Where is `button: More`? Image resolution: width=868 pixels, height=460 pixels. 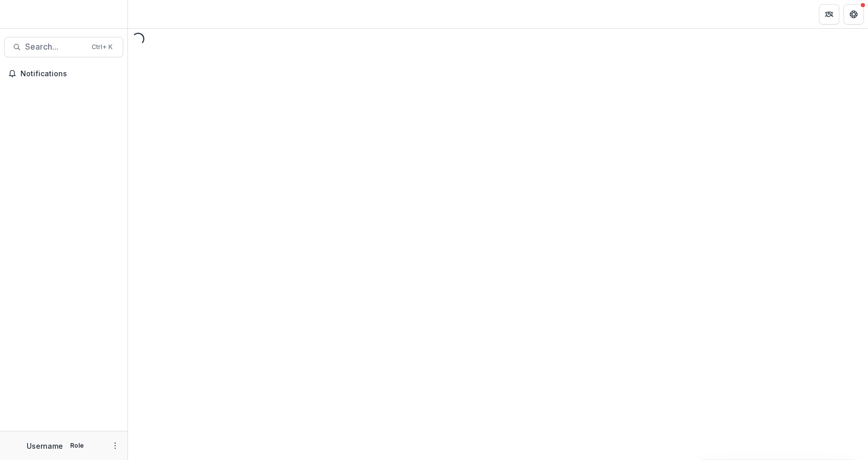 button: More is located at coordinates (115, 446).